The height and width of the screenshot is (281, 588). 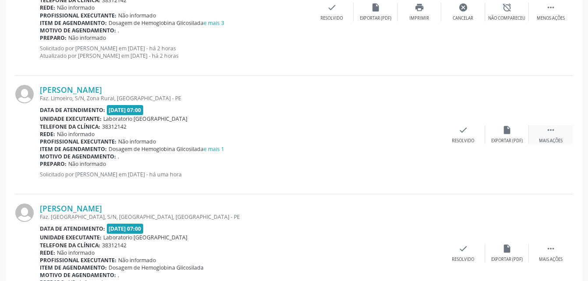 What do you see at coordinates (419, 18) in the screenshot?
I see `div: Imprimir` at bounding box center [419, 18].